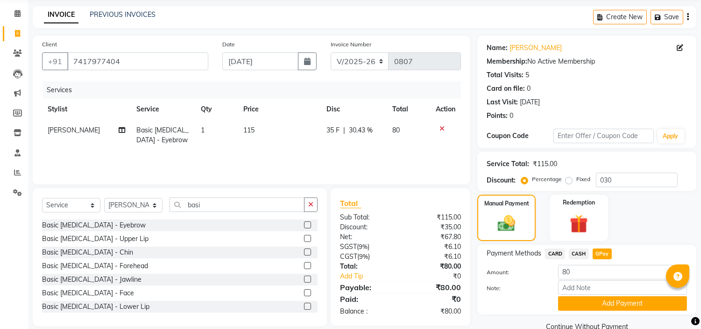 This screenshot has width=701, height=329. Describe the element at coordinates (508, 164) in the screenshot. I see `div: Service Total:` at that location.